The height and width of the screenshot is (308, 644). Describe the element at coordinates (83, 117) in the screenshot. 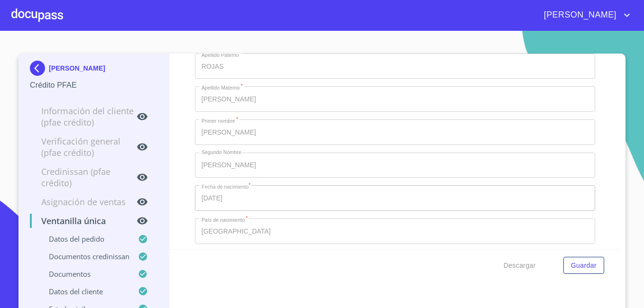

I see `p: Información del cliente (PFAE crédito)` at that location.